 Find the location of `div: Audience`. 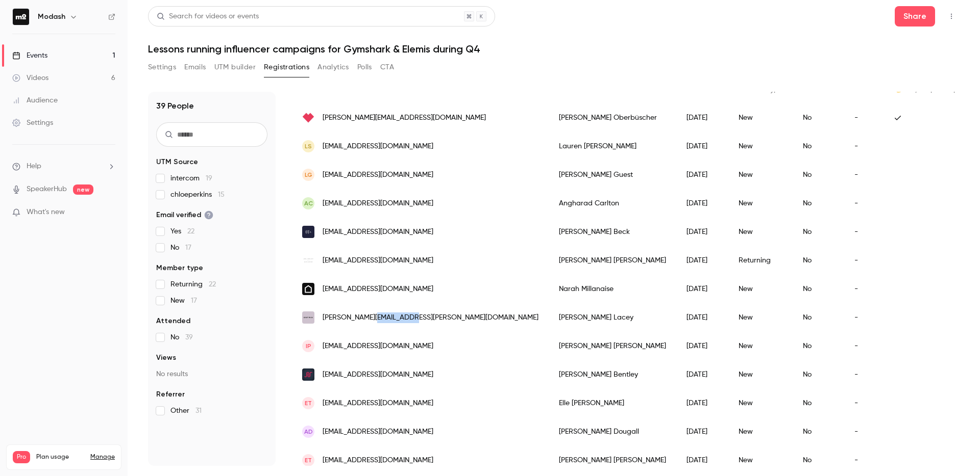

div: Audience is located at coordinates (35, 100).